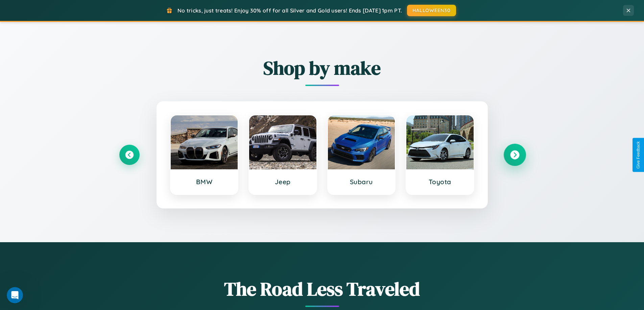 Image resolution: width=644 pixels, height=310 pixels. Describe the element at coordinates (204, 182) in the screenshot. I see `h3: BMW` at that location.